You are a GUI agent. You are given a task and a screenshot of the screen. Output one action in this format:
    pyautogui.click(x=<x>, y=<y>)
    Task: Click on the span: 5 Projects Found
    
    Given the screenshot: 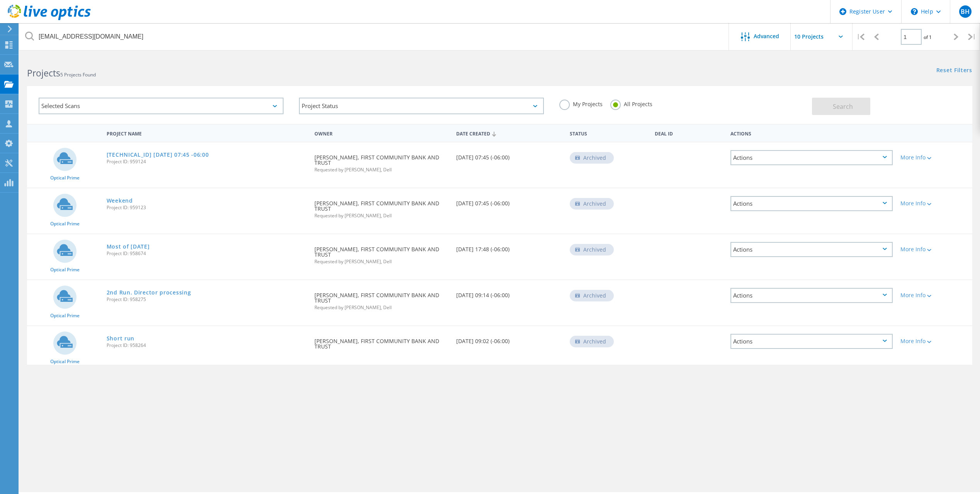 What is the action you would take?
    pyautogui.click(x=78, y=74)
    